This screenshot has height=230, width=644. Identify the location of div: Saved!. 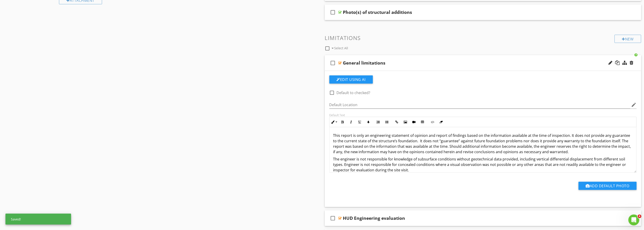
(38, 219).